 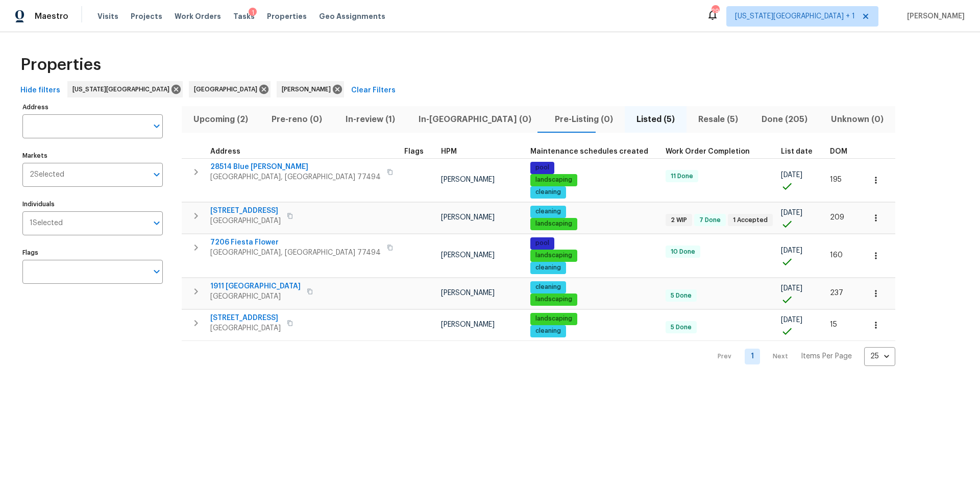 I want to click on span: Resale (5), so click(x=718, y=119).